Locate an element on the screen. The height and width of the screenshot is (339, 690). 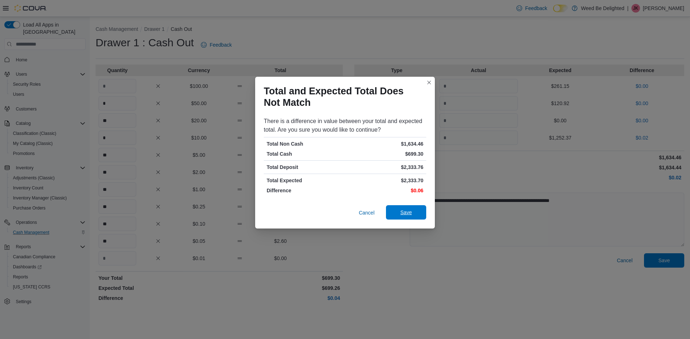
span: Cancel is located at coordinates (366, 213).